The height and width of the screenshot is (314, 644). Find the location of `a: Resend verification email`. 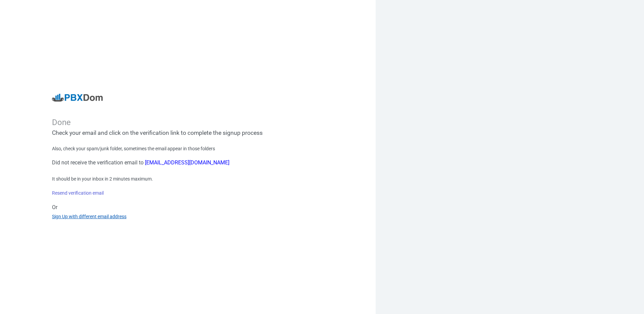

a: Resend verification email is located at coordinates (77, 193).